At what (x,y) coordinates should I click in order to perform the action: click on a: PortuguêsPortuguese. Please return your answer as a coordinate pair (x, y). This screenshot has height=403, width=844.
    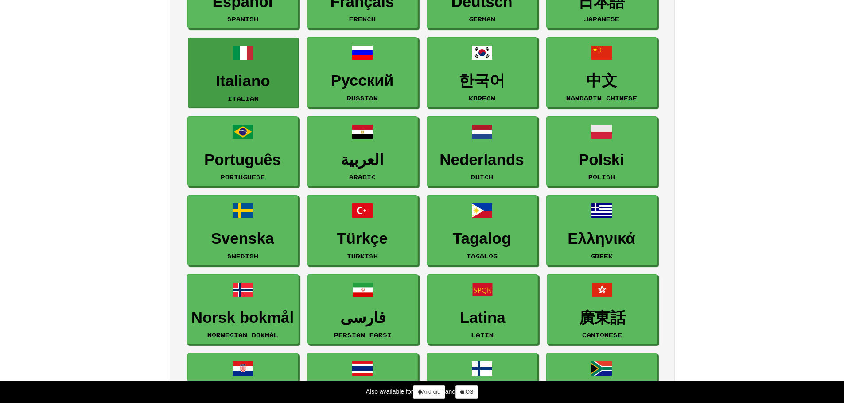
    Looking at the image, I should click on (243, 151).